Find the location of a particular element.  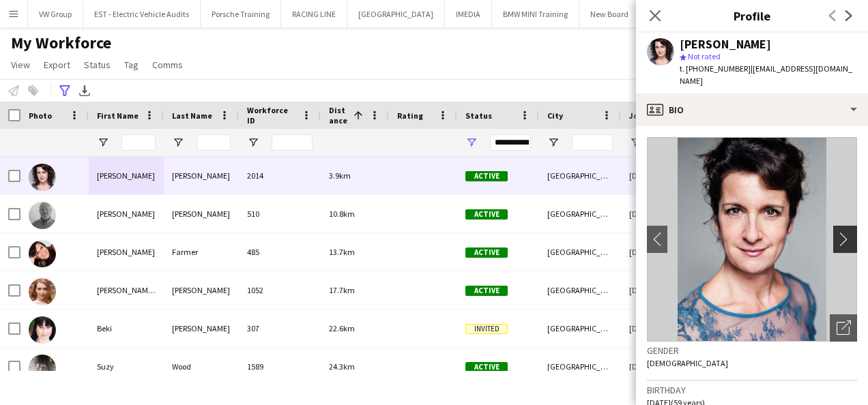

span: 17.7km is located at coordinates (342, 290).